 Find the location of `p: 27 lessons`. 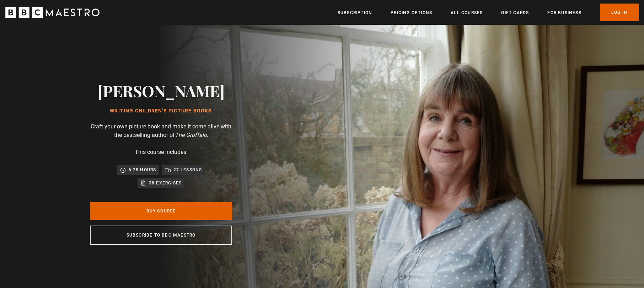

p: 27 lessons is located at coordinates (187, 170).